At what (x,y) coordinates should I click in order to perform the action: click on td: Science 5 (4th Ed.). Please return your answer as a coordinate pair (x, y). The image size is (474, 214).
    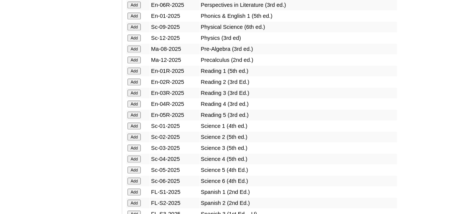
    Looking at the image, I should click on (299, 170).